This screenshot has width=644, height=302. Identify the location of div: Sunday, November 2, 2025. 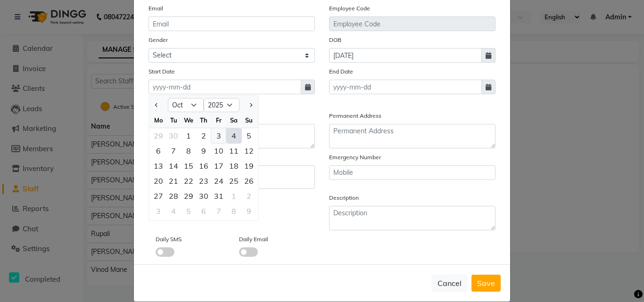
(249, 196).